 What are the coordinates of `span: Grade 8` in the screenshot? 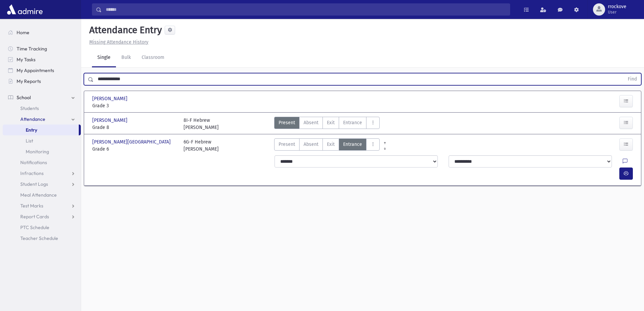 It's located at (134, 127).